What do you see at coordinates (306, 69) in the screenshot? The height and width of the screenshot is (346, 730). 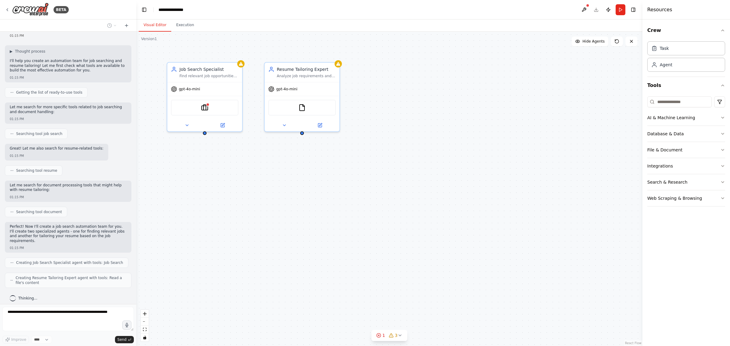 I see `div: Resume Tailoring Expert` at bounding box center [306, 69].